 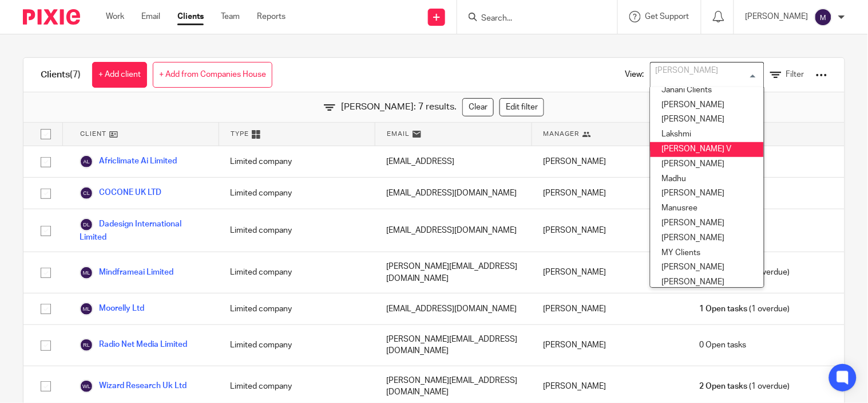 I want to click on li: MY Clients, so click(x=707, y=253).